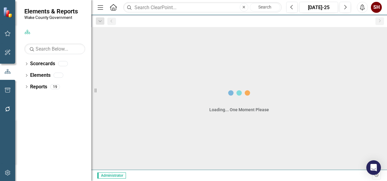  Describe the element at coordinates (8, 12) in the screenshot. I see `img: ClearPoint Strategy` at that location.